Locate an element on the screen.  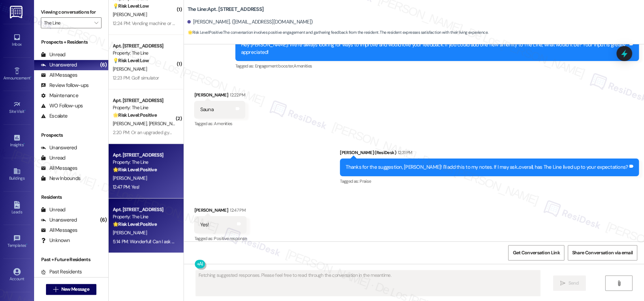
div: New Inbounds is located at coordinates (61, 178).